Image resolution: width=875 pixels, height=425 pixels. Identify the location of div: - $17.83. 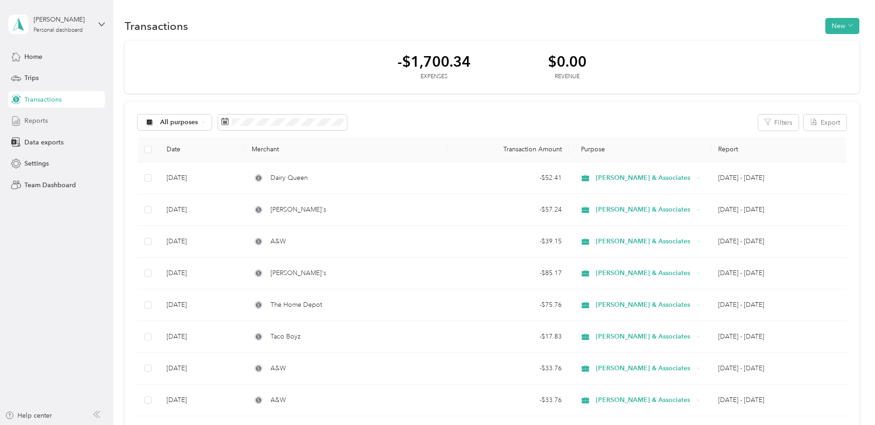
(508, 337).